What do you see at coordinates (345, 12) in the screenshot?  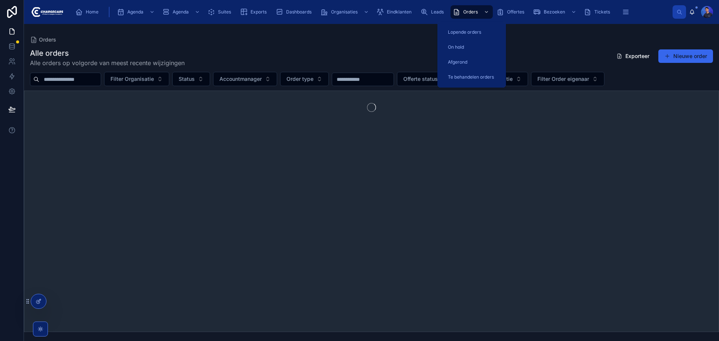 I see `a: Organisaties` at bounding box center [345, 12].